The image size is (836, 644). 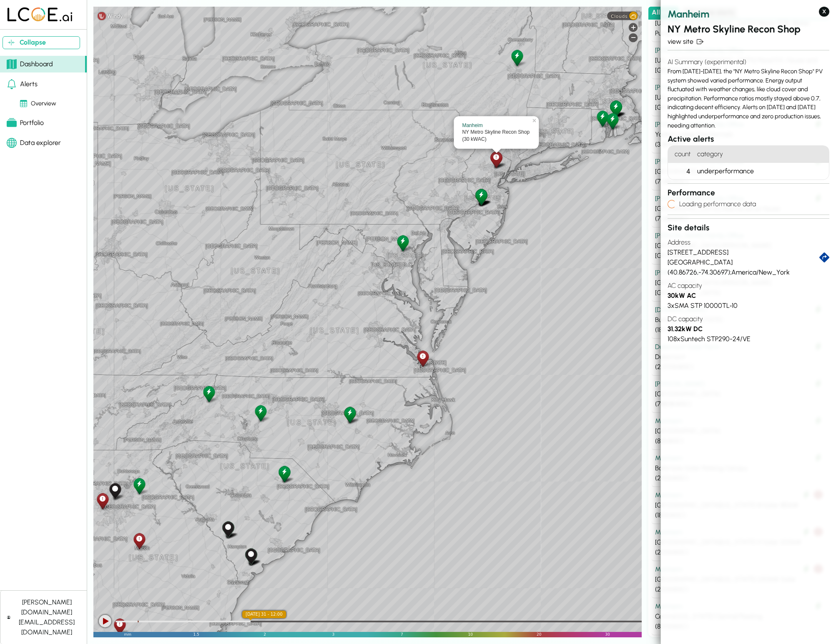 I want to click on div: ( 200 kWAC), so click(x=739, y=553).